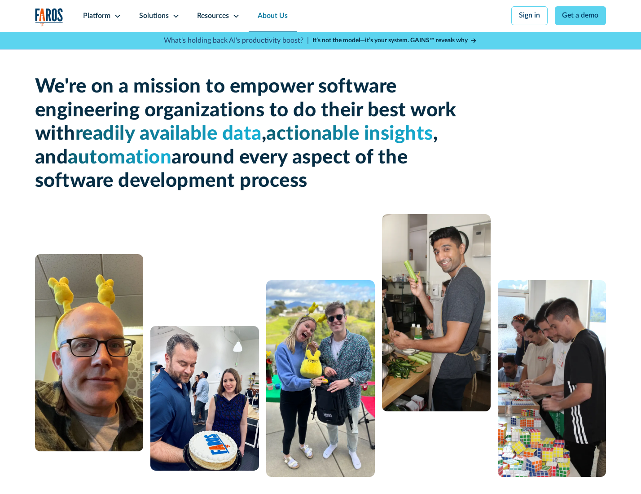  Describe the element at coordinates (89, 353) in the screenshot. I see `img: A man with glasses and a bald head wearing a yellow bunny headband.` at that location.